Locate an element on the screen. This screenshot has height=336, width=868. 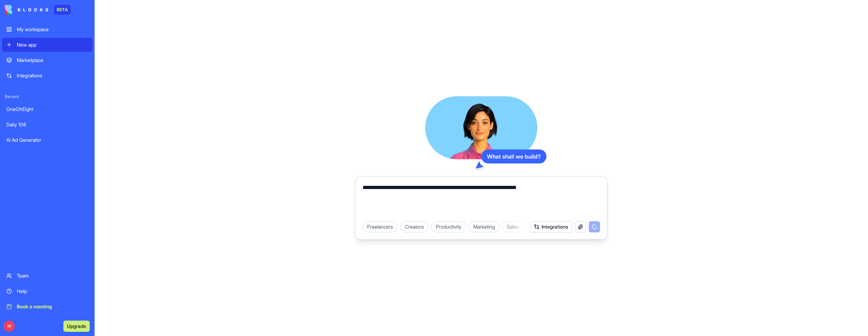
img: logo is located at coordinates (27, 10).